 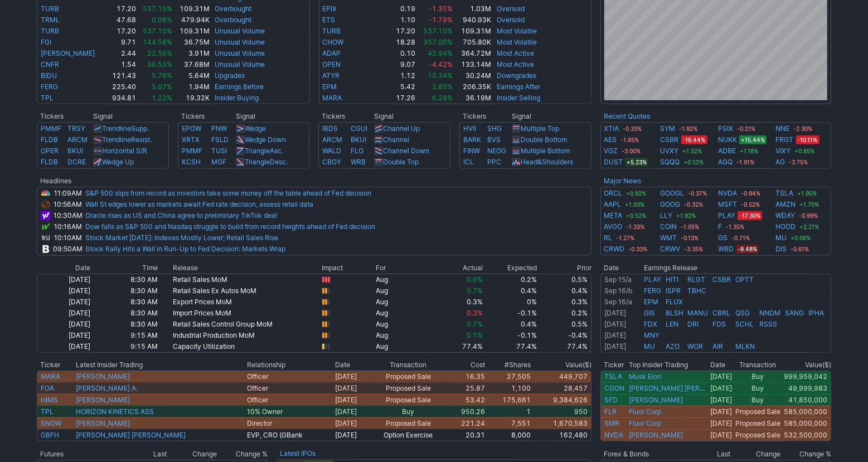 I want to click on a: Channel, so click(x=395, y=140).